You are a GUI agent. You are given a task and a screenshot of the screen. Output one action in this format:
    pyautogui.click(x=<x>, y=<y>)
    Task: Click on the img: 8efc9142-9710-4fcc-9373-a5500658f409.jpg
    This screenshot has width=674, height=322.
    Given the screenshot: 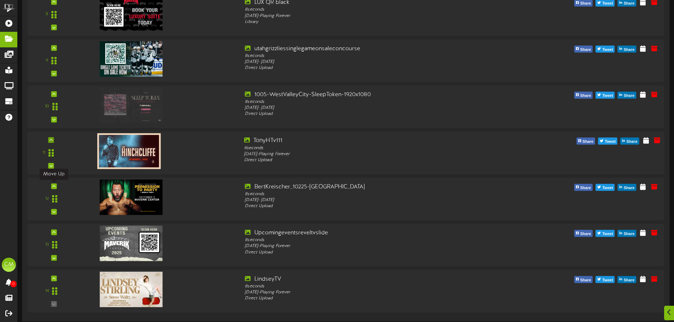 What is the action you would take?
    pyautogui.click(x=129, y=151)
    